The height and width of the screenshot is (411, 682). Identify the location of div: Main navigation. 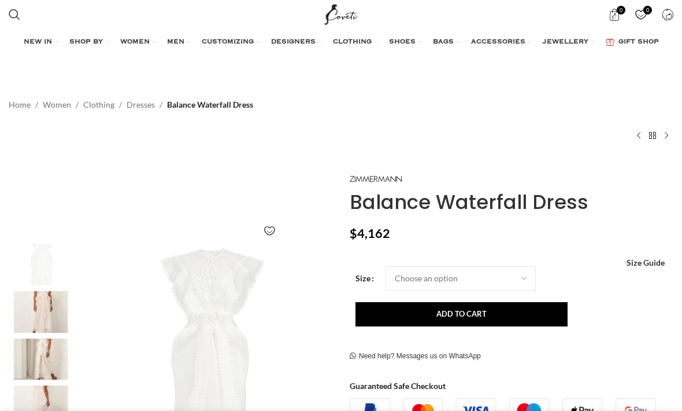
(341, 42).